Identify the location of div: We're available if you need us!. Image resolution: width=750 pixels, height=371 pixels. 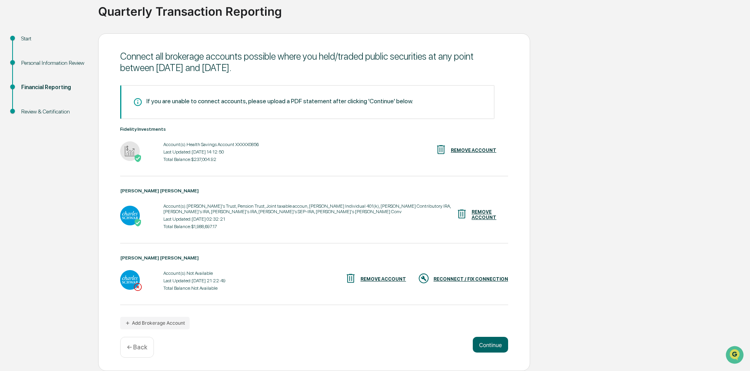
(63, 71).